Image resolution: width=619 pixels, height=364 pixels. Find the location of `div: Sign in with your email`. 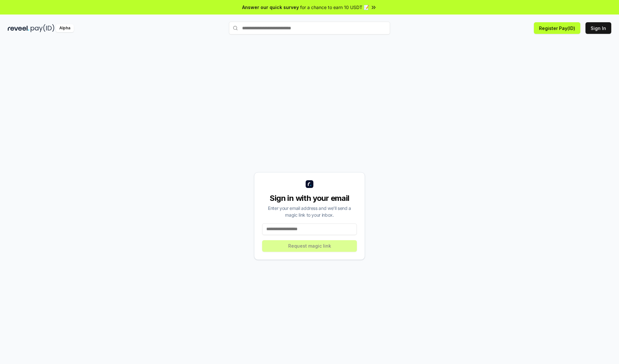

div: Sign in with your email is located at coordinates (310, 198).